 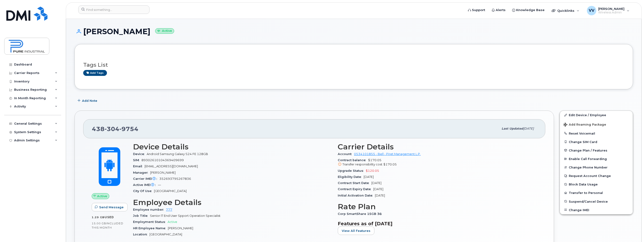 What do you see at coordinates (177, 154) in the screenshot?
I see `span: Android Samsung Galaxy S24 FE 128GB` at bounding box center [177, 154].